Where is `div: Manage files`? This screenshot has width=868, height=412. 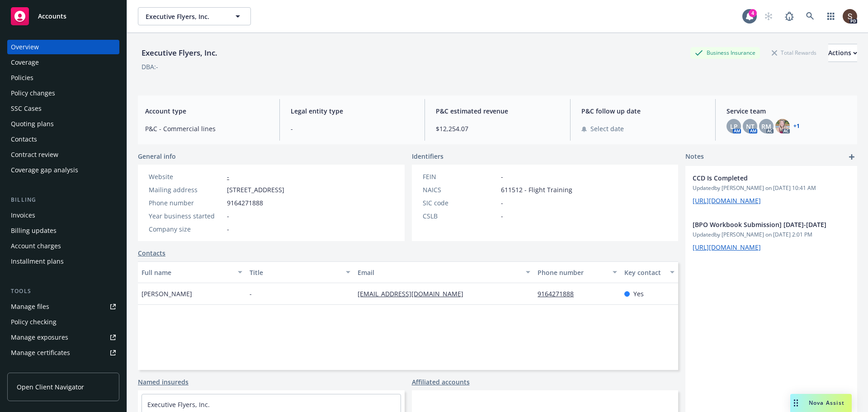 div: Manage files is located at coordinates (30, 306).